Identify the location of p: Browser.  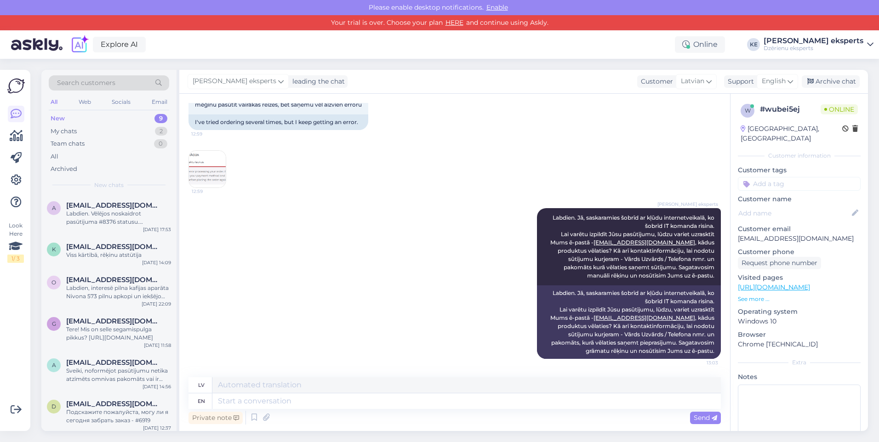
(799, 335).